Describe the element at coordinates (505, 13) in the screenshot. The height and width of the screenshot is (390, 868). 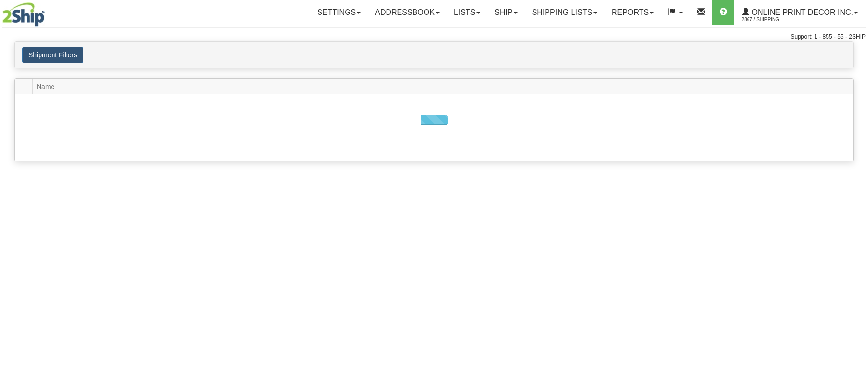
I see `a: Ship` at that location.